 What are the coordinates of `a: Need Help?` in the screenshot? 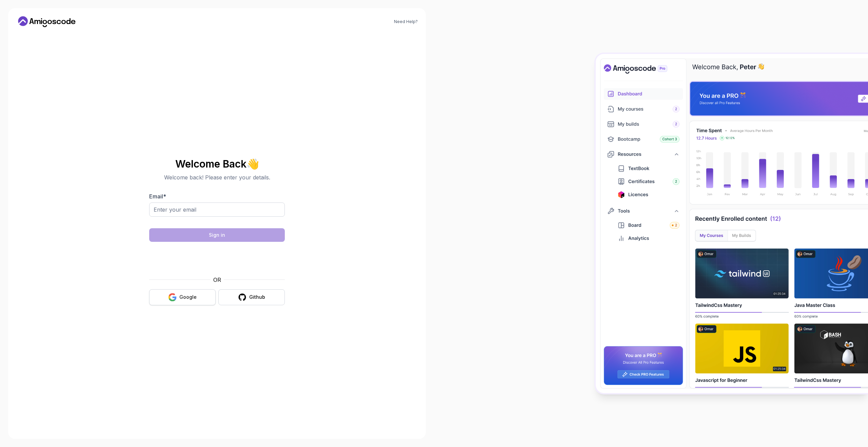 It's located at (406, 21).